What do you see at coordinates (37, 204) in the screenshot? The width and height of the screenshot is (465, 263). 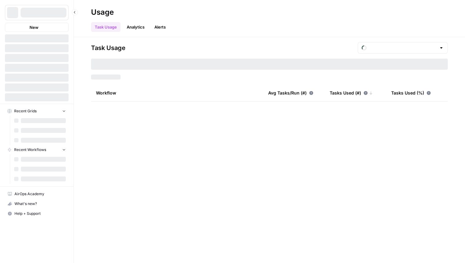 I see `div: What's new?` at bounding box center [37, 204].